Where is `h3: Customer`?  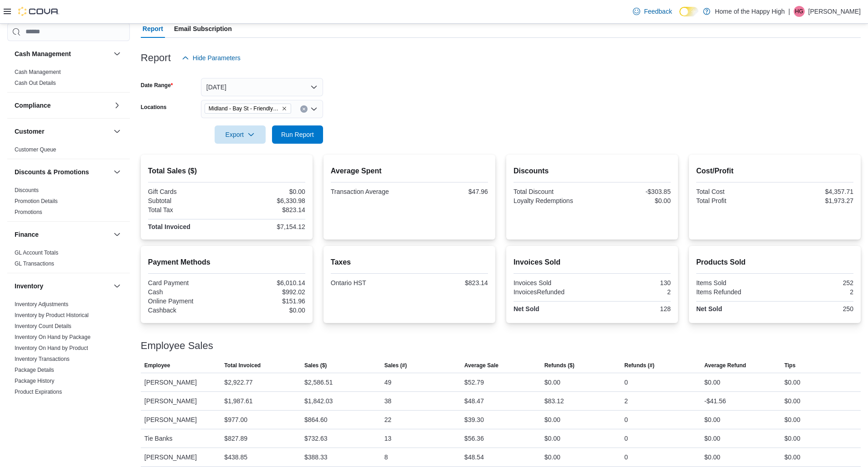 h3: Customer is located at coordinates (29, 131).